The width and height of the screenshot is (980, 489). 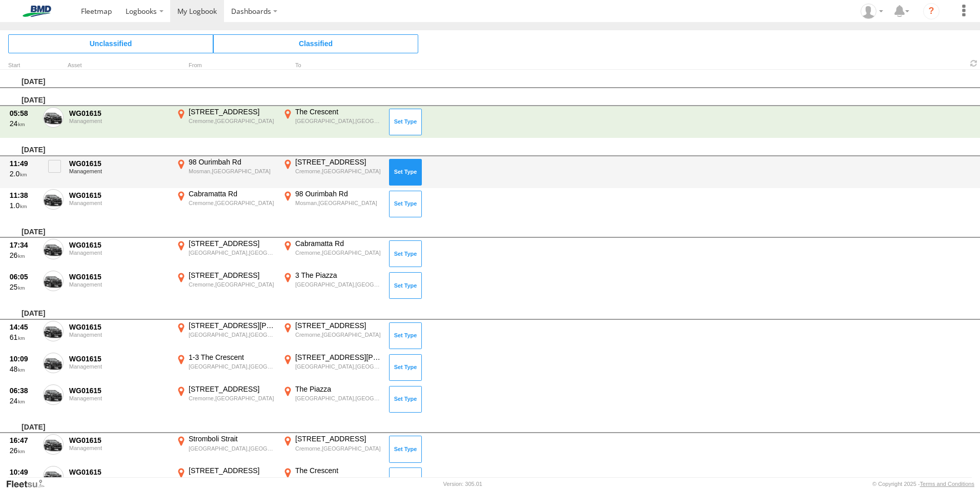 I want to click on a: Terms and Conditions, so click(x=947, y=484).